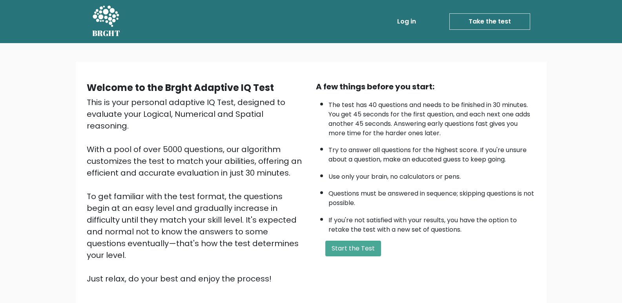 Image resolution: width=622 pixels, height=303 pixels. What do you see at coordinates (426, 87) in the screenshot?
I see `div: A few things before you start:` at bounding box center [426, 87].